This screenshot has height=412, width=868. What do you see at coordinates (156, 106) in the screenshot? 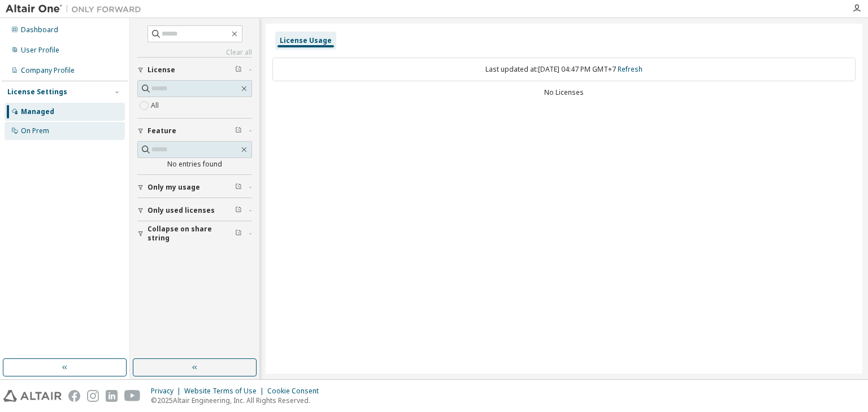
I see `label: All` at bounding box center [156, 106].